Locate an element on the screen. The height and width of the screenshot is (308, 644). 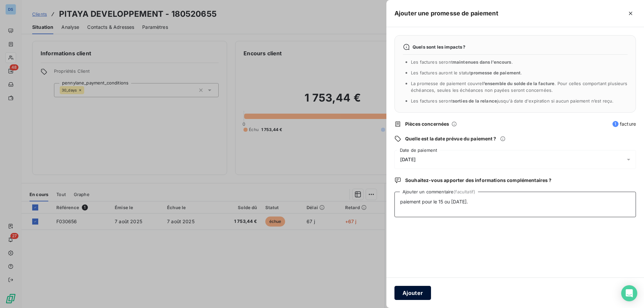
span: Les factures auront le statut . is located at coordinates (466, 73).